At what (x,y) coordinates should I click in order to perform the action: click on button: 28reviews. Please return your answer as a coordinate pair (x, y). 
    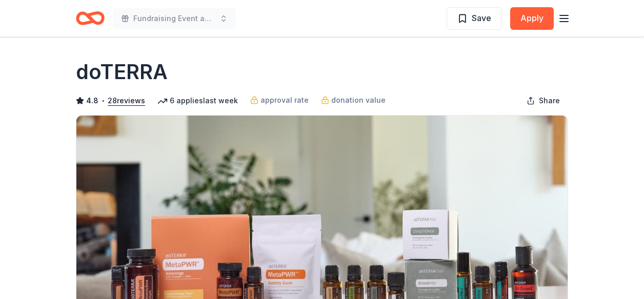
    Looking at the image, I should click on (126, 100).